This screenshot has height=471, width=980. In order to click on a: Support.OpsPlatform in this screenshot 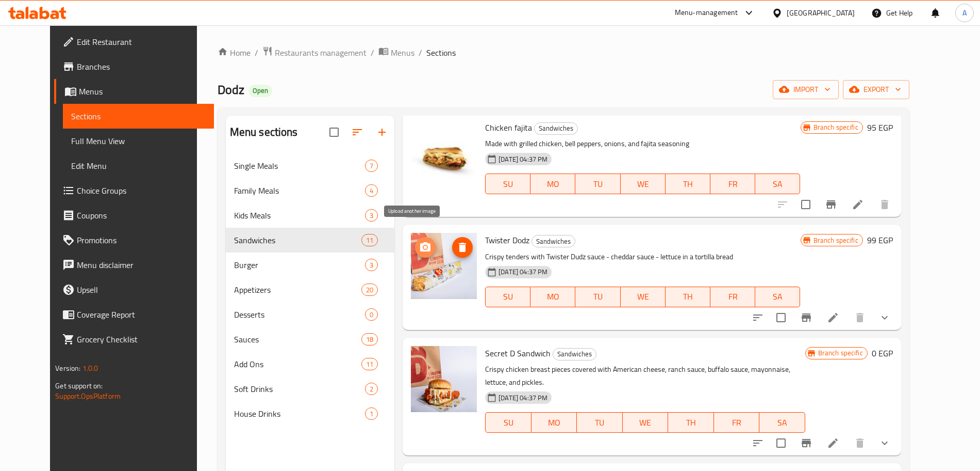, I will do `click(88, 396)`.